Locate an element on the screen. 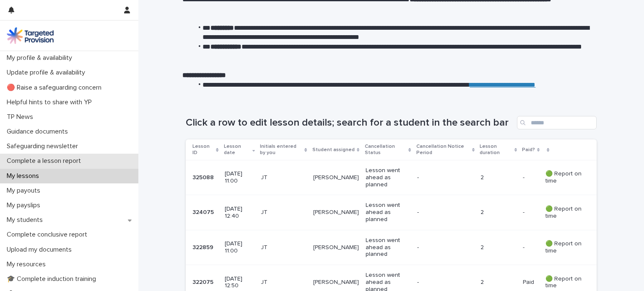  p: Complete a lesson report is located at coordinates (45, 161).